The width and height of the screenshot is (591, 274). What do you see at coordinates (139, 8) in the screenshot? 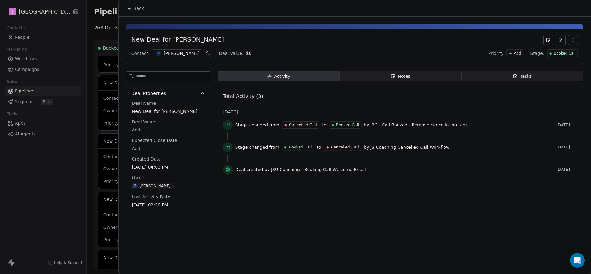
I see `span: Back` at bounding box center [139, 8].